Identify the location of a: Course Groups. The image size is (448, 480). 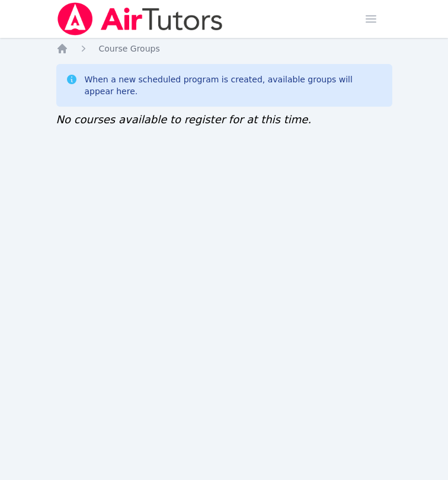
(129, 48).